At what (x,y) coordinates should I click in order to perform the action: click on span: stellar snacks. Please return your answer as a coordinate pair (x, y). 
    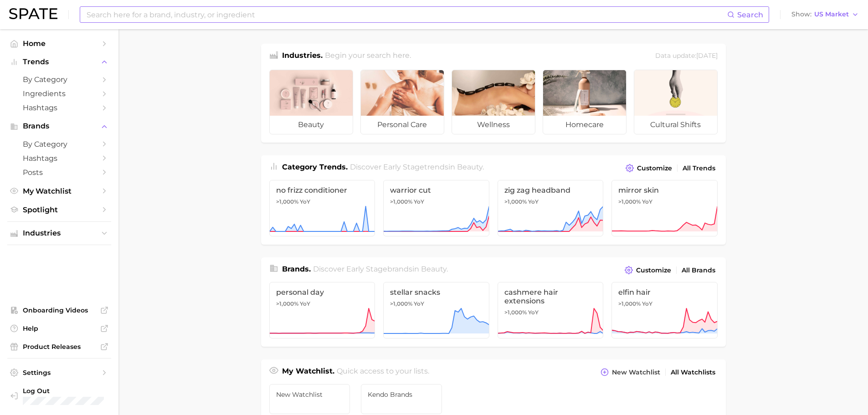
    Looking at the image, I should click on (436, 292).